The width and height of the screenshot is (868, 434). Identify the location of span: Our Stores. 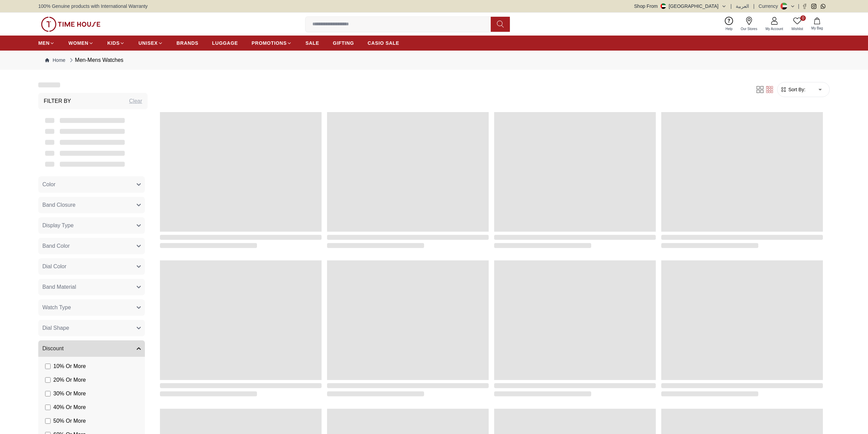
(749, 29).